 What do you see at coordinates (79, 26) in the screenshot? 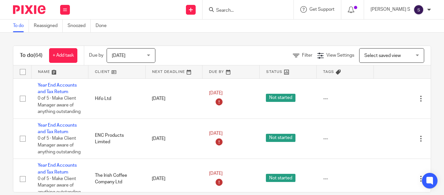
I see `a: Snoozed` at bounding box center [79, 26].